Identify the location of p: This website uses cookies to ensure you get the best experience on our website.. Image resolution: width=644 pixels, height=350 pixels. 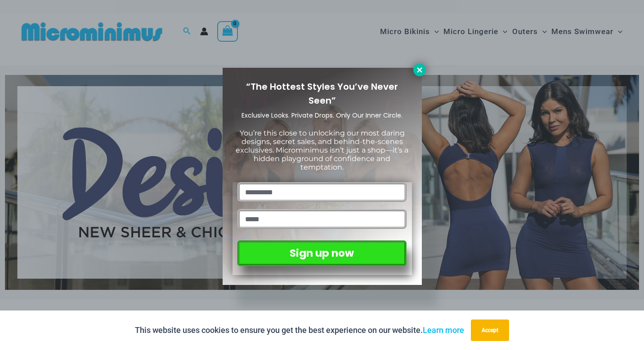
(299, 331).